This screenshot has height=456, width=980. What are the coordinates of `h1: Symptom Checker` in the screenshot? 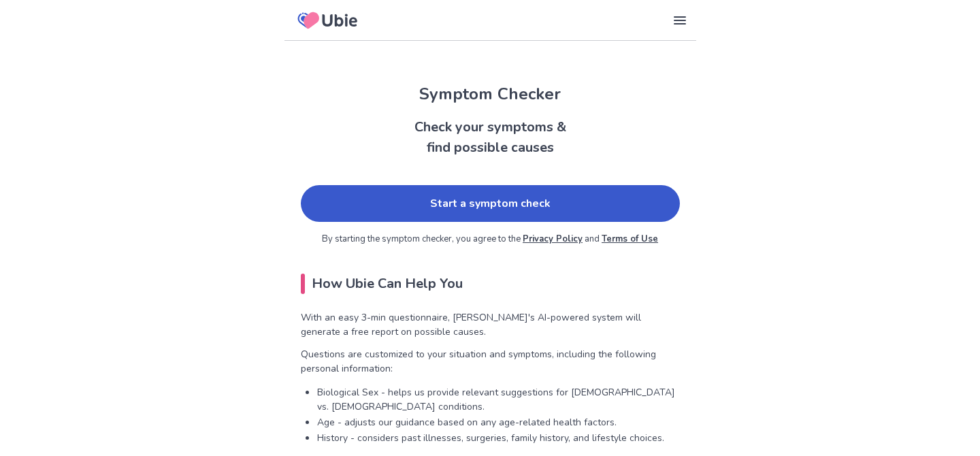 It's located at (490, 94).